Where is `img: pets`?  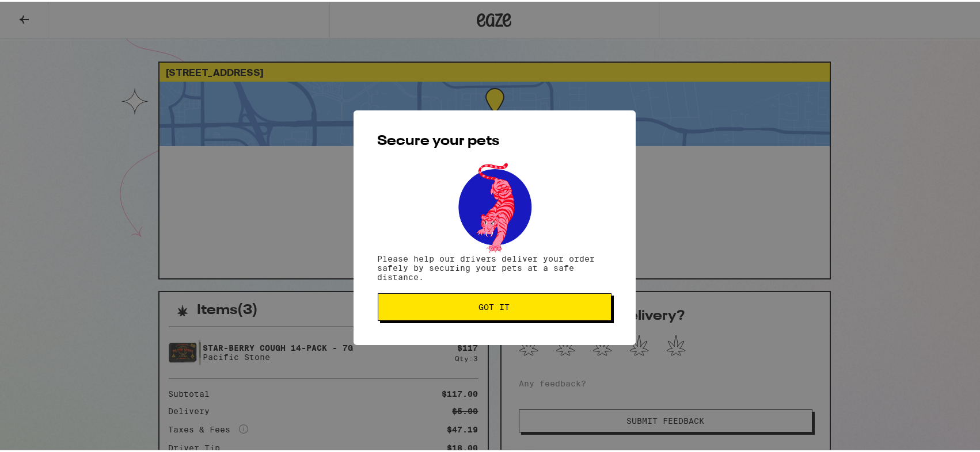
img: pets is located at coordinates (495, 205).